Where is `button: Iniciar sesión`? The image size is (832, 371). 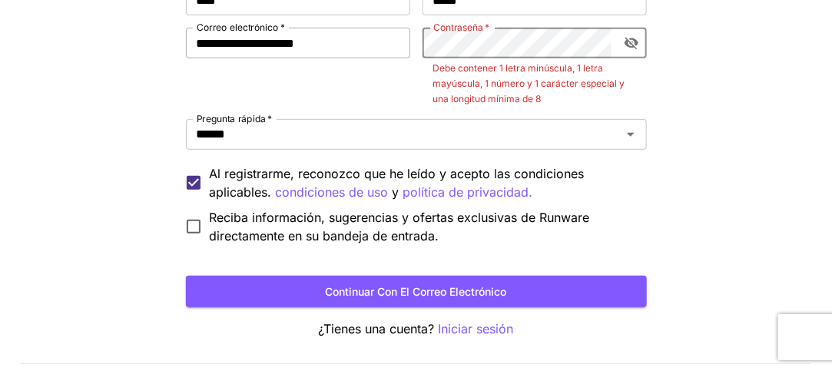
button: Iniciar sesión is located at coordinates (476, 329).